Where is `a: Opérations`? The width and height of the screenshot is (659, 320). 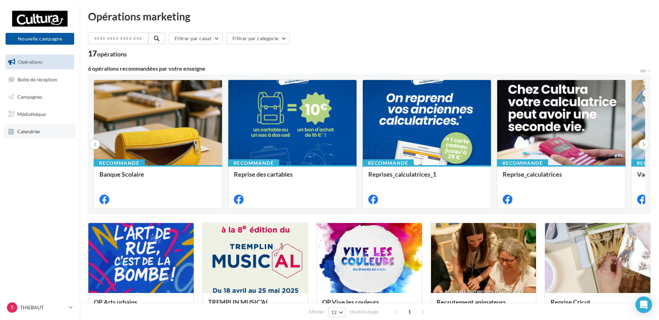 a: Opérations is located at coordinates (40, 62).